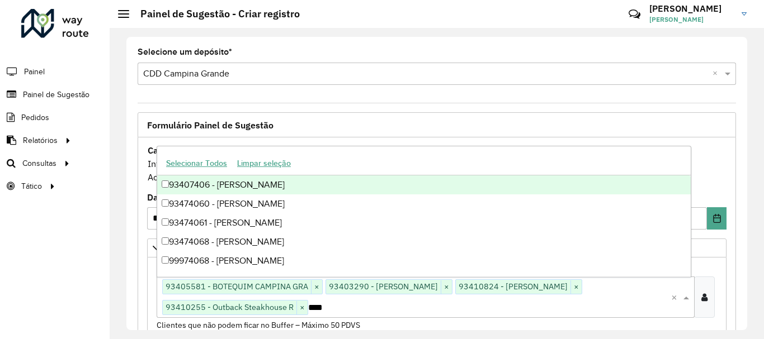 The height and width of the screenshot is (339, 764). I want to click on button: Choose Date, so click(716, 219).